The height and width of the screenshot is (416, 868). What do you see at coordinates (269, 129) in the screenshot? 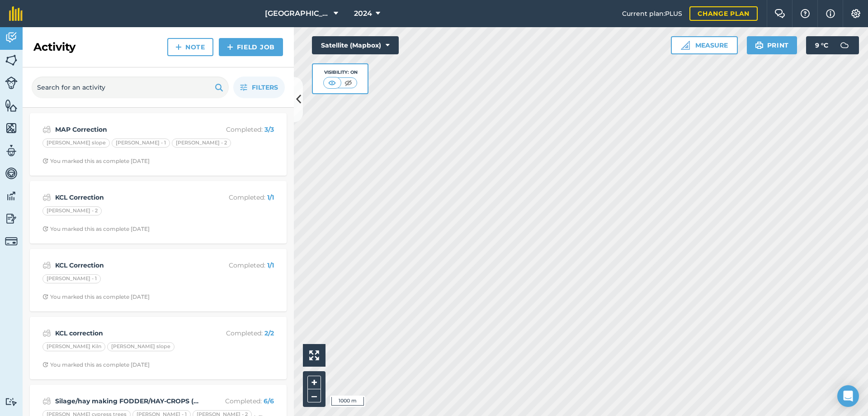
I see `strong: 3 / 3` at bounding box center [269, 129].